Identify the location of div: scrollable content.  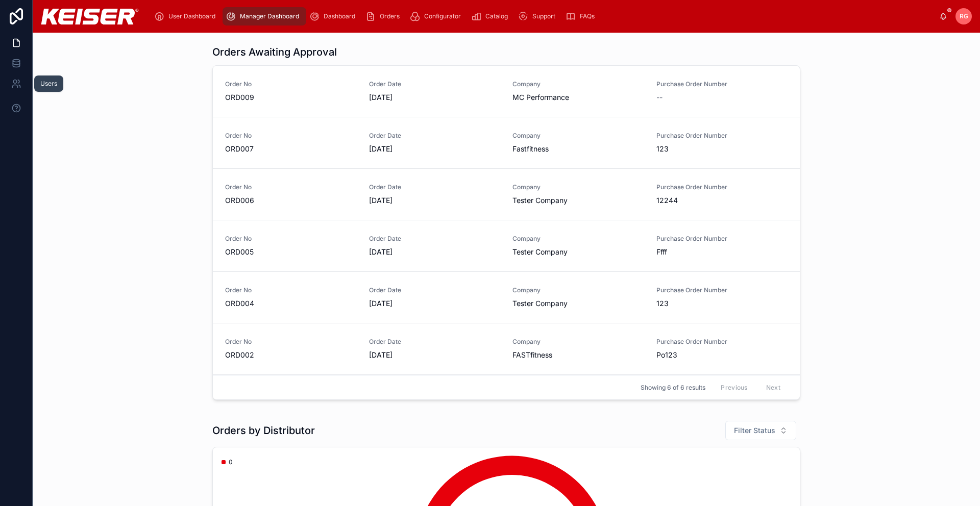
(543, 16).